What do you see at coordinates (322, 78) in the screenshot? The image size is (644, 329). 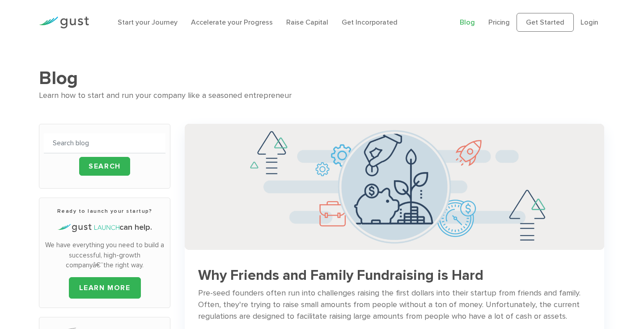 I see `h1: Blog` at bounding box center [322, 78].